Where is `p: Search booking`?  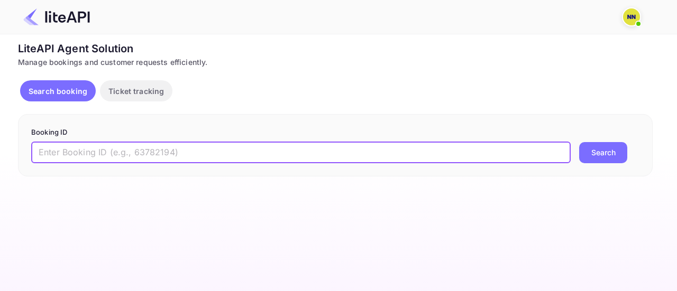 p: Search booking is located at coordinates (58, 91).